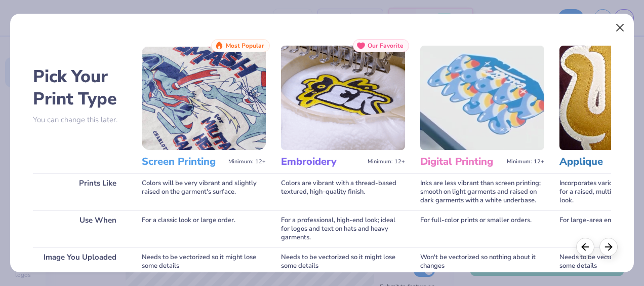 Image resolution: width=644 pixels, height=286 pixels. Describe the element at coordinates (343, 98) in the screenshot. I see `img: Embroidery` at that location.